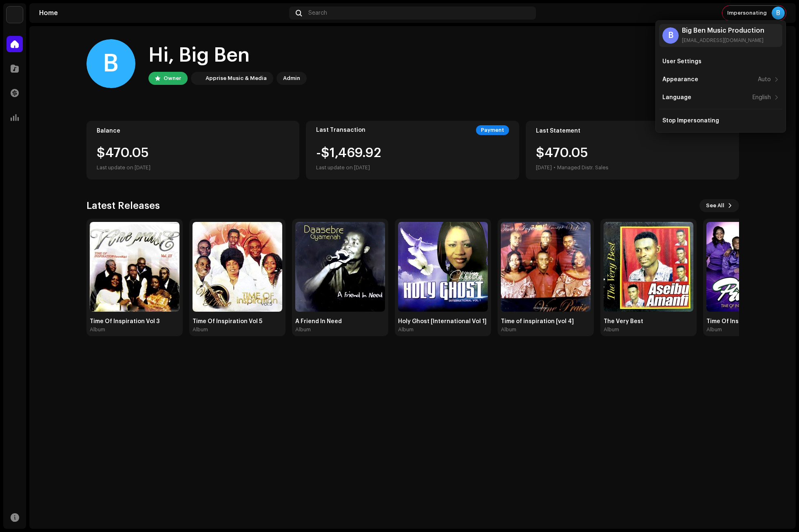  I want to click on re-o-card-value: Balance, so click(193, 151).